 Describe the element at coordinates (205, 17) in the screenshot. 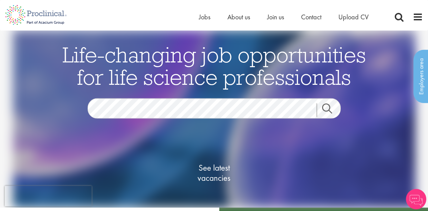

I see `a: Jobs` at that location.